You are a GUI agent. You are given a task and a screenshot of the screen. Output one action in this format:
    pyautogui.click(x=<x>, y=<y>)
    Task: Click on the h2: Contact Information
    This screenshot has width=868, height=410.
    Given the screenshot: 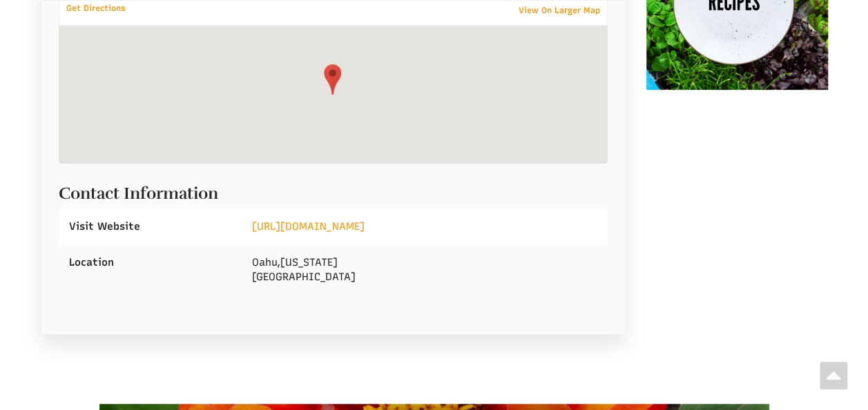 What is the action you would take?
    pyautogui.click(x=334, y=190)
    